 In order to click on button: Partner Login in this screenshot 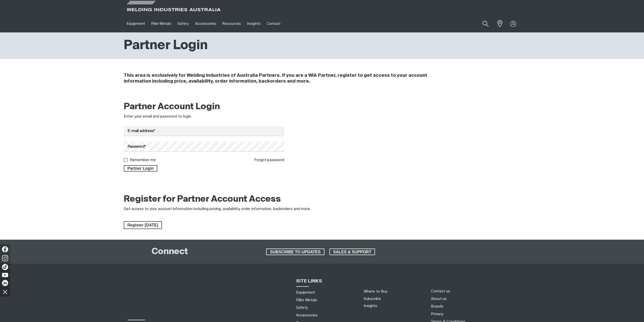, I will do `click(141, 169)`.